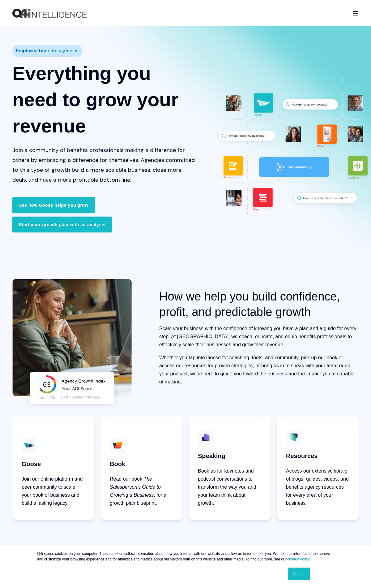  Describe the element at coordinates (50, 14) in the screenshot. I see `img: Q4intelligence, LLC logo` at that location.